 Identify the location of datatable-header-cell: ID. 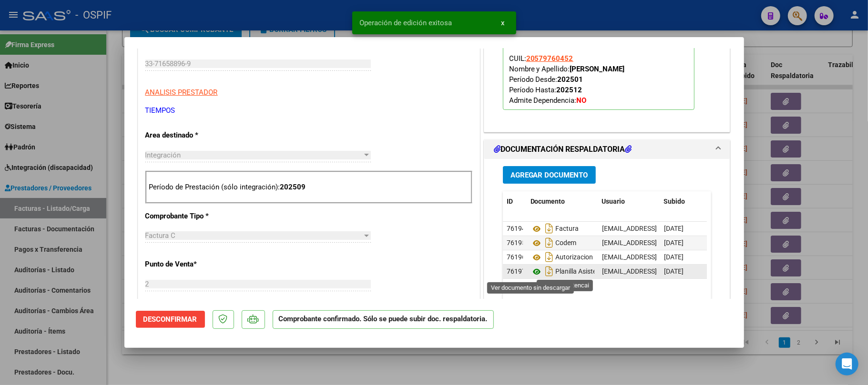
(515, 201).